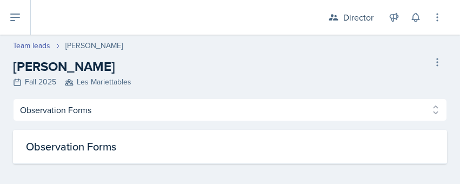  Describe the element at coordinates (31, 45) in the screenshot. I see `a: Team leads` at that location.